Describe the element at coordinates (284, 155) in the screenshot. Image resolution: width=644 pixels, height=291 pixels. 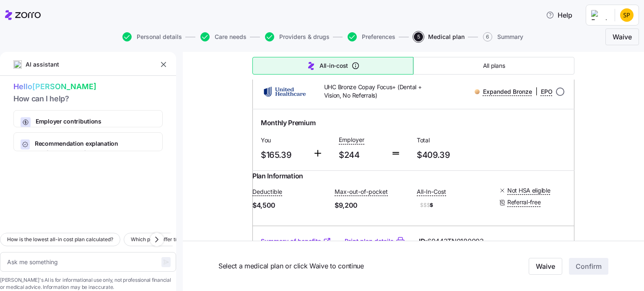
I see `span: $165.39` at that location.